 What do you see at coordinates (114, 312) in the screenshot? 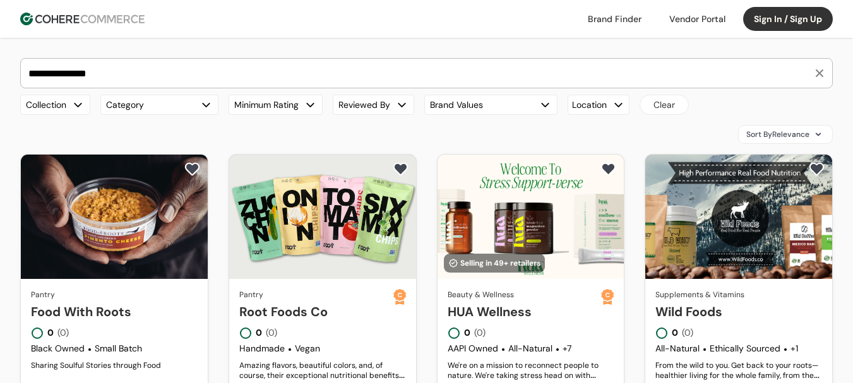
I see `a: Food With Roots` at bounding box center [114, 312].